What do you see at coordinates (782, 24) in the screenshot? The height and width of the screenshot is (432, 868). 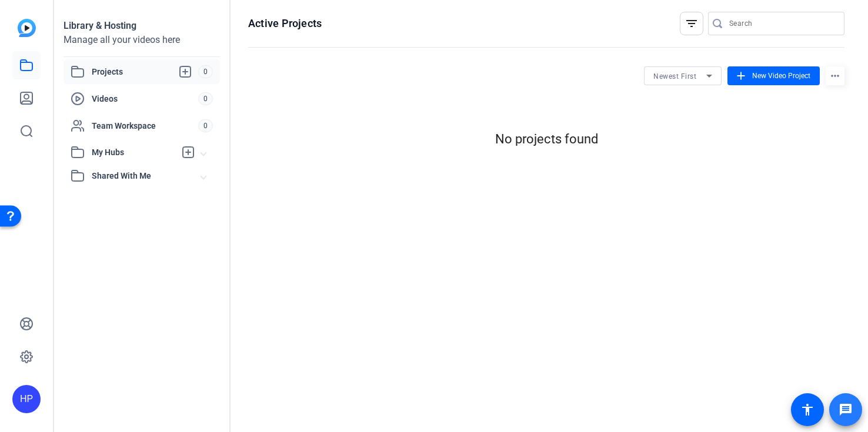 I see `input: Search` at bounding box center [782, 24].